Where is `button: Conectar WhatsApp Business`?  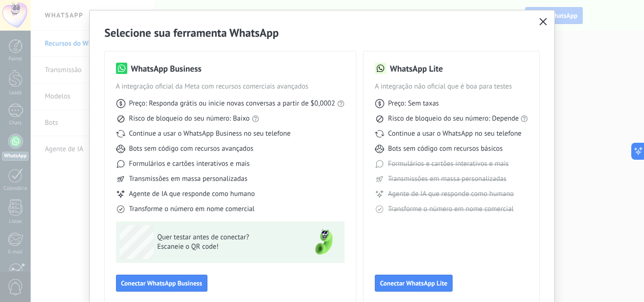 button: Conectar WhatsApp Business is located at coordinates (162, 283).